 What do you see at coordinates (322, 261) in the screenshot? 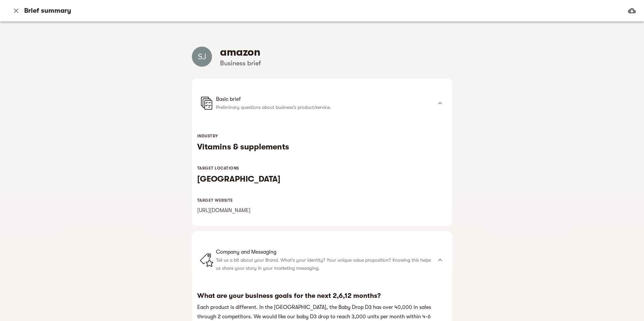
I see `div: Company and MessagingTell us a bit about your Brand. What's your identity? Your unique value prop...` at bounding box center [322, 261].